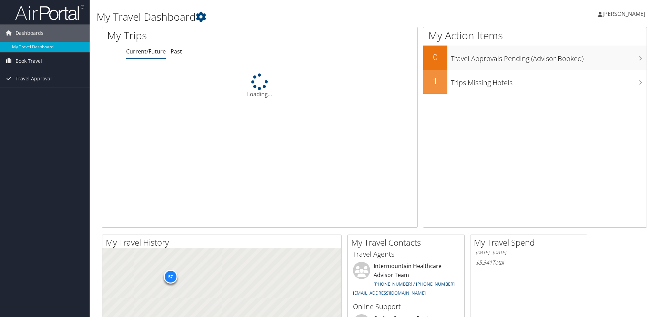  I want to click on span: $5,341, so click(484, 262).